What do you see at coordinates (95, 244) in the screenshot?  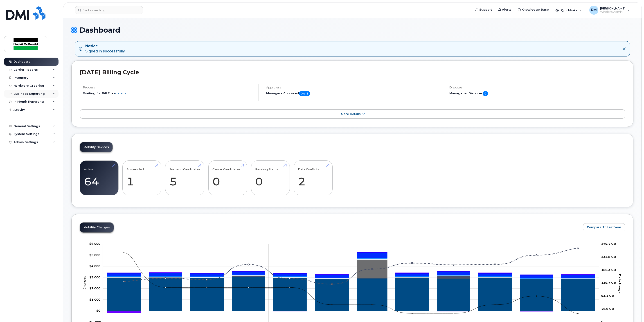 I see `tspan: $6,000` at bounding box center [95, 244].